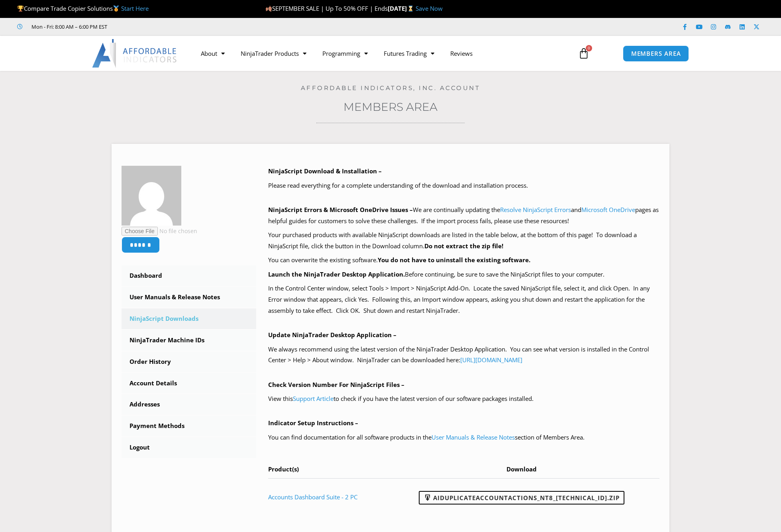 The width and height of the screenshot is (781, 532). What do you see at coordinates (313, 423) in the screenshot?
I see `b: Indicator Setup Instructions –` at bounding box center [313, 423].